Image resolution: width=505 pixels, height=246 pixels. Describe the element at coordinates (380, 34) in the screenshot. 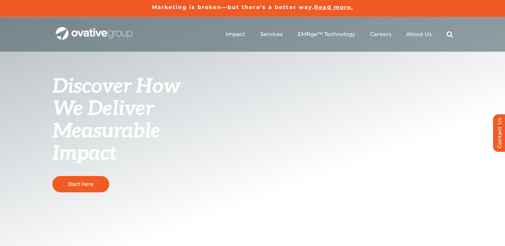

I see `a: Careers` at that location.